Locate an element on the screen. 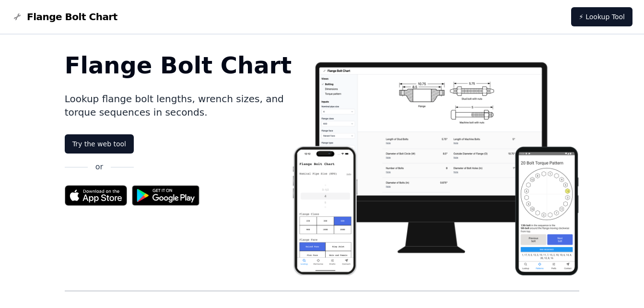  h1: Flange Bolt Chart is located at coordinates (178, 65).